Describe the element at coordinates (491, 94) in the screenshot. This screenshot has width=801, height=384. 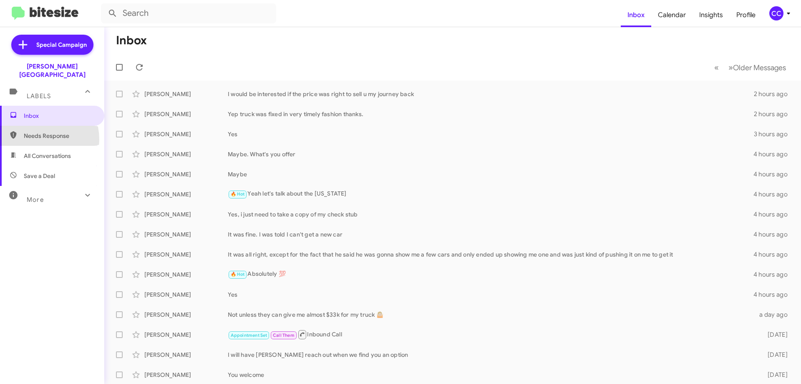
I see `div: I would be interested if the price was right to sell u my journey back` at that location.